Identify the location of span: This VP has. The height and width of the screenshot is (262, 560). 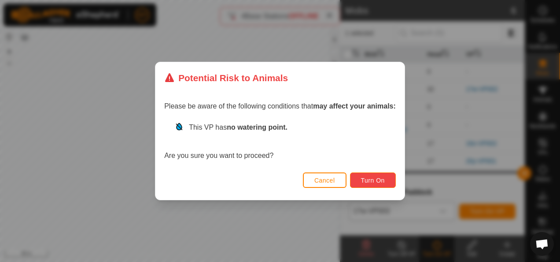
(238, 127).